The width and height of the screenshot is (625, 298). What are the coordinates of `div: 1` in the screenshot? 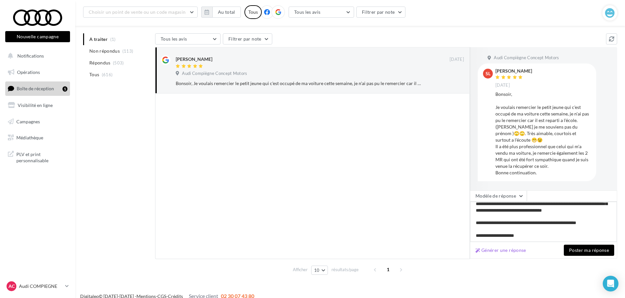 It's located at (65, 89).